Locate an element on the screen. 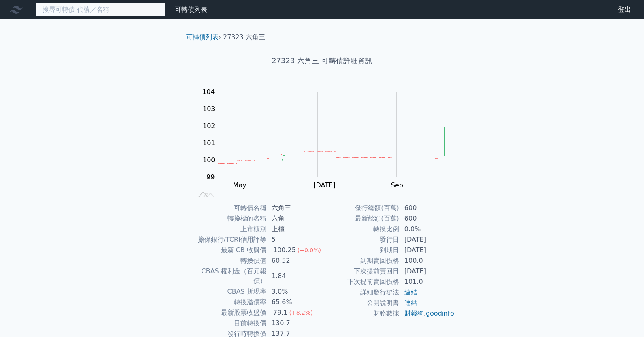  input: 搜尋可轉債 代號／名稱 is located at coordinates (100, 10).